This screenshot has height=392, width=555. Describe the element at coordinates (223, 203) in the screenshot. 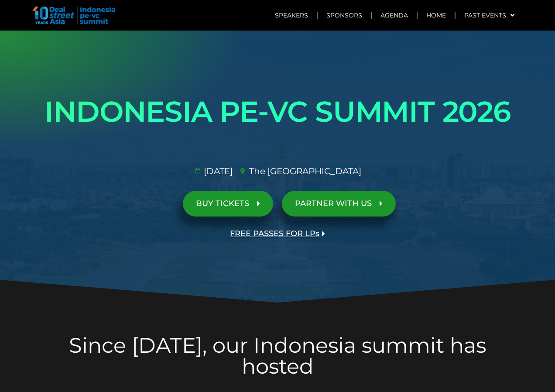

I see `span: BUY TICKETS` at that location.